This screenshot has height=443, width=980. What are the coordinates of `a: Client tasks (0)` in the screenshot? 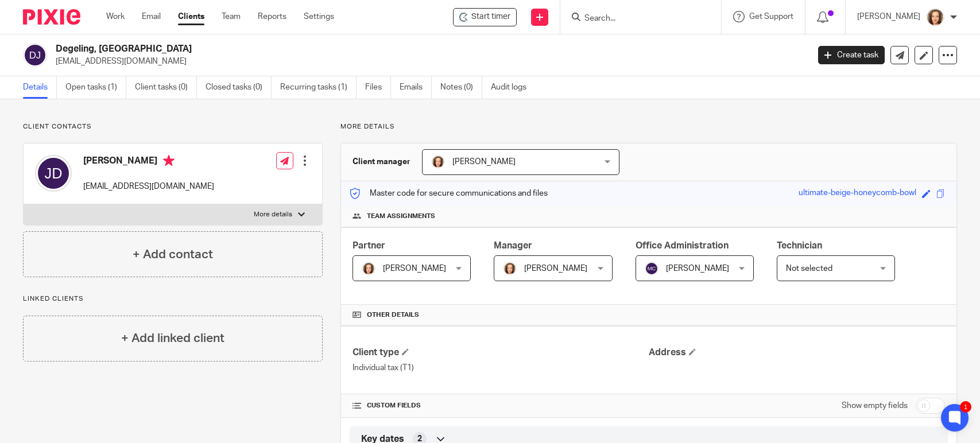 It's located at (166, 87).